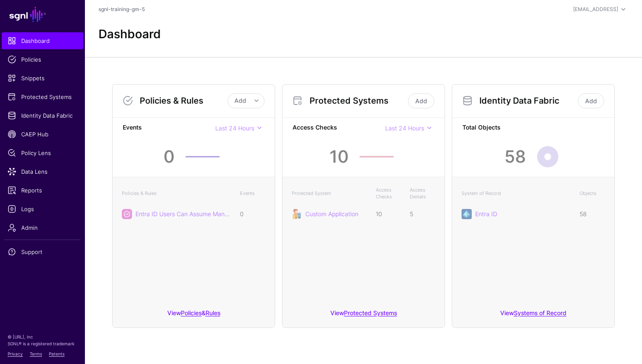  I want to click on th: Events, so click(253, 193).